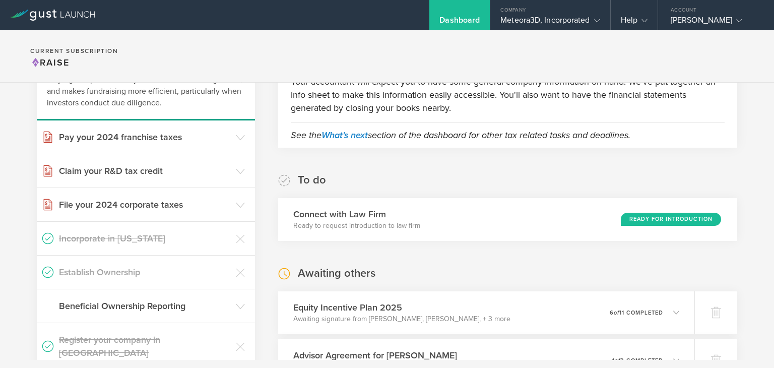  What do you see at coordinates (357, 226) in the screenshot?
I see `p: Ready to request introduction to law firm` at bounding box center [357, 226].